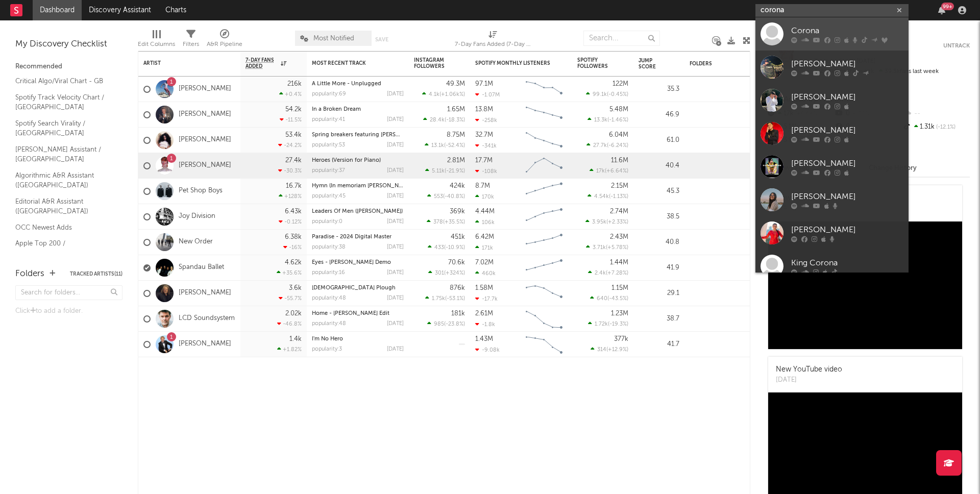  I want to click on div: -17.7k, so click(486, 298).